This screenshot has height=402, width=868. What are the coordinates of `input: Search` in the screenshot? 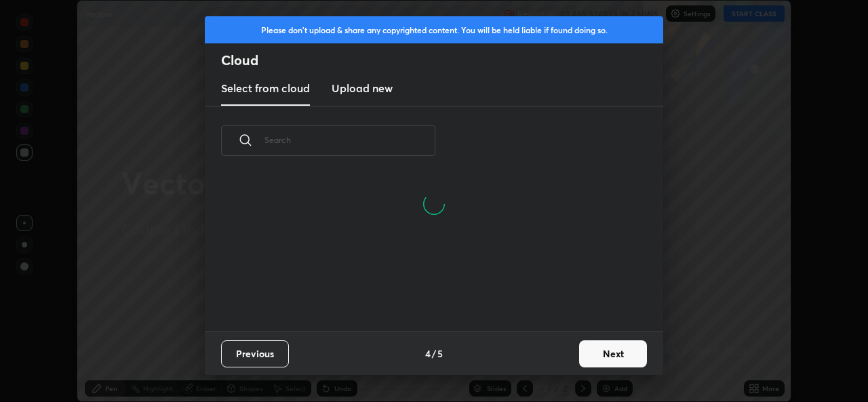 It's located at (350, 140).